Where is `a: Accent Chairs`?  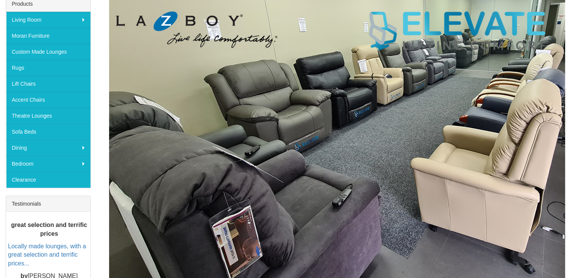
a: Accent Chairs is located at coordinates (48, 100).